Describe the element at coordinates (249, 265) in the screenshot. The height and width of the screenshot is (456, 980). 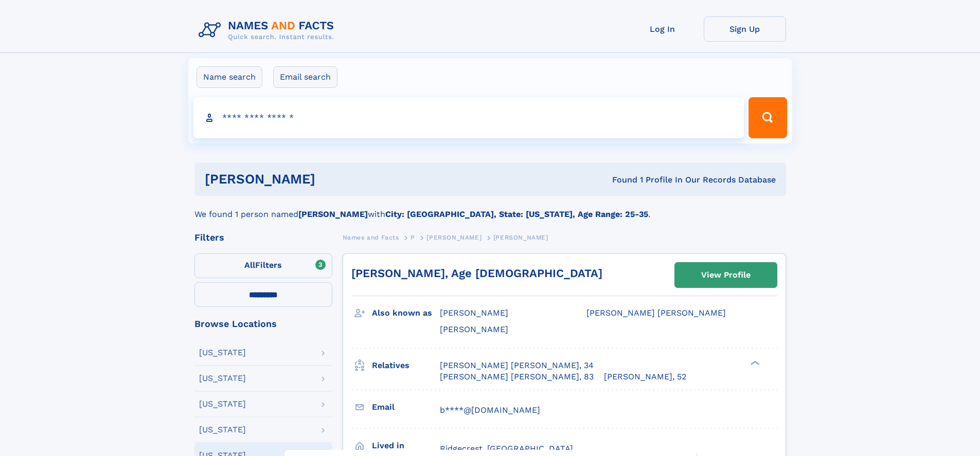
I see `span: All` at that location.